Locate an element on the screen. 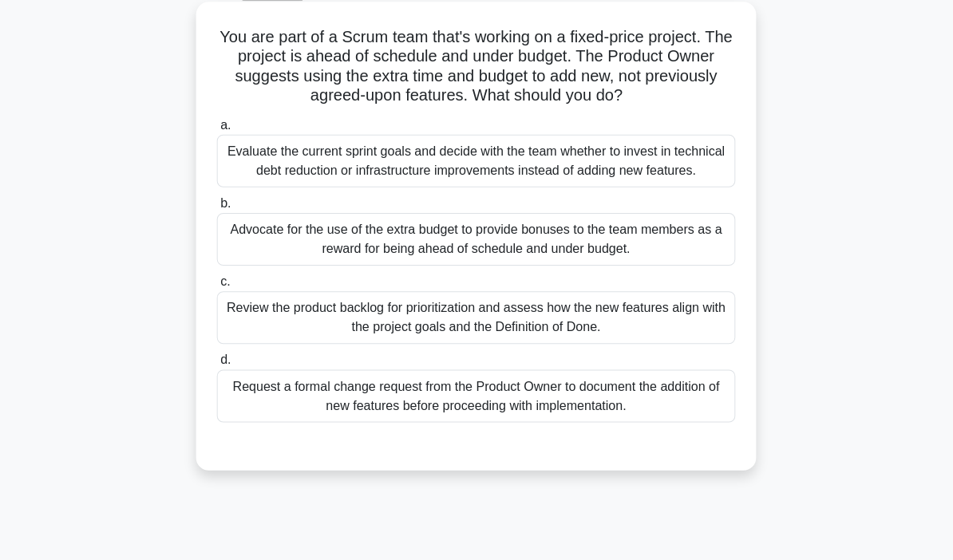 The height and width of the screenshot is (560, 953). span: b. is located at coordinates (226, 202).